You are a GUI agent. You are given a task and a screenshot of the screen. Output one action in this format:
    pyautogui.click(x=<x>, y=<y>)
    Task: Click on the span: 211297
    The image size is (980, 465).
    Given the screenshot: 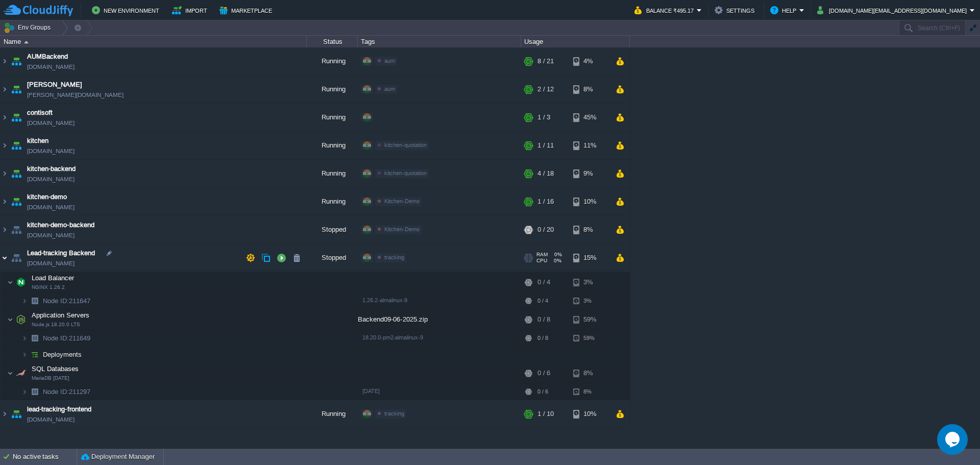 What is the action you would take?
    pyautogui.click(x=67, y=391)
    